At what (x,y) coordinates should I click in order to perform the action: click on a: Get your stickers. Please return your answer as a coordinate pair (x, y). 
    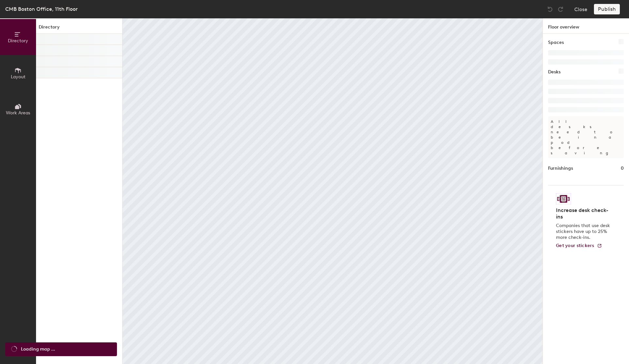
    Looking at the image, I should click on (578, 245).